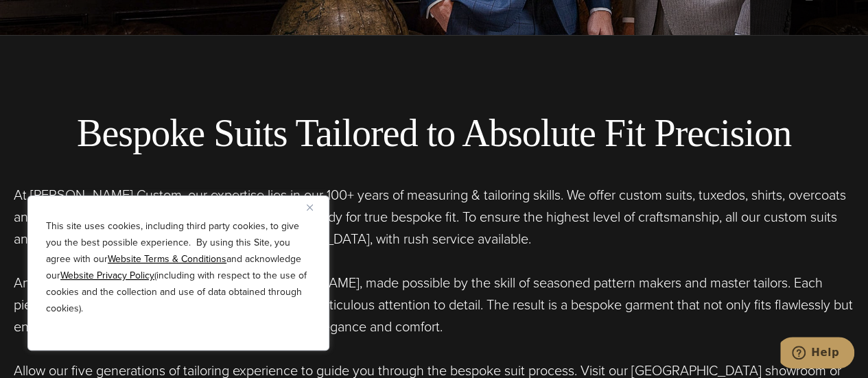 The width and height of the screenshot is (868, 378). What do you see at coordinates (45, 16) in the screenshot?
I see `span: Help` at bounding box center [45, 16].